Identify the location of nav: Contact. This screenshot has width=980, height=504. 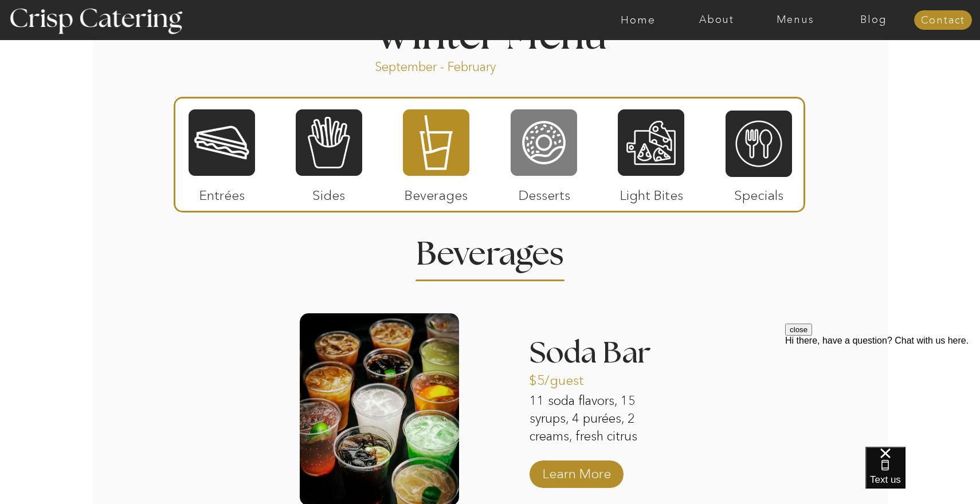
(943, 20).